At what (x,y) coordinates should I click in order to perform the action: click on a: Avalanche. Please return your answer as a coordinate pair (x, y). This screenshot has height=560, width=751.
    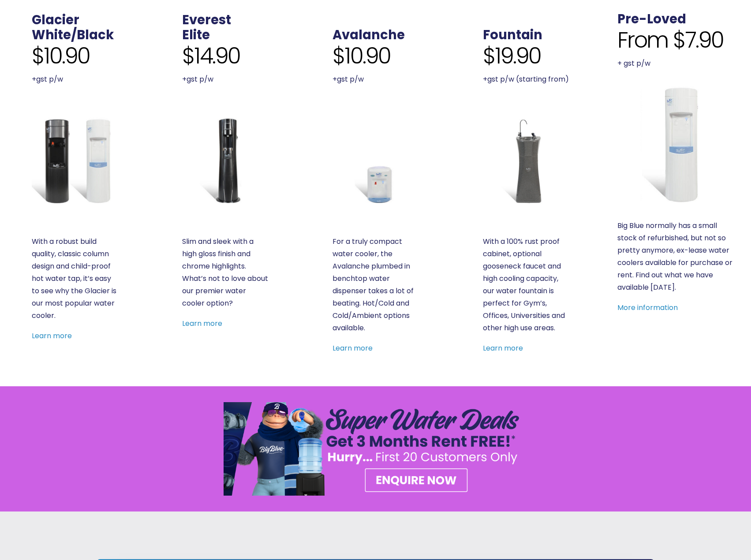
    Looking at the image, I should click on (369, 35).